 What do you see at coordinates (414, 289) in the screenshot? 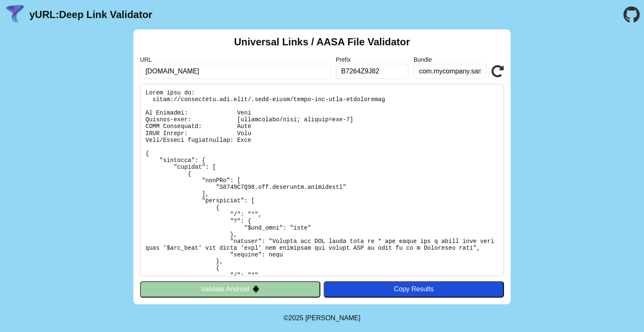
I see `div: Copy Results` at bounding box center [414, 289].